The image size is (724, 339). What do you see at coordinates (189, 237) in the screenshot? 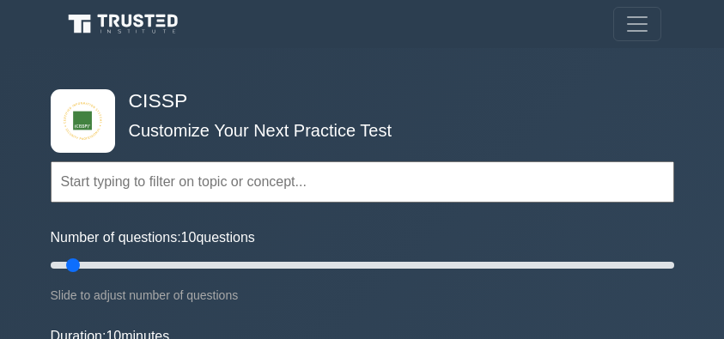
I see `span: 10` at bounding box center [189, 237].